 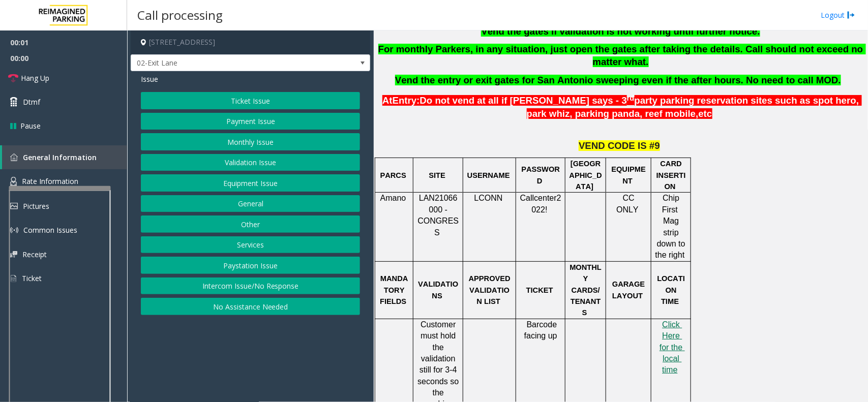 I want to click on span: Issue, so click(x=150, y=79).